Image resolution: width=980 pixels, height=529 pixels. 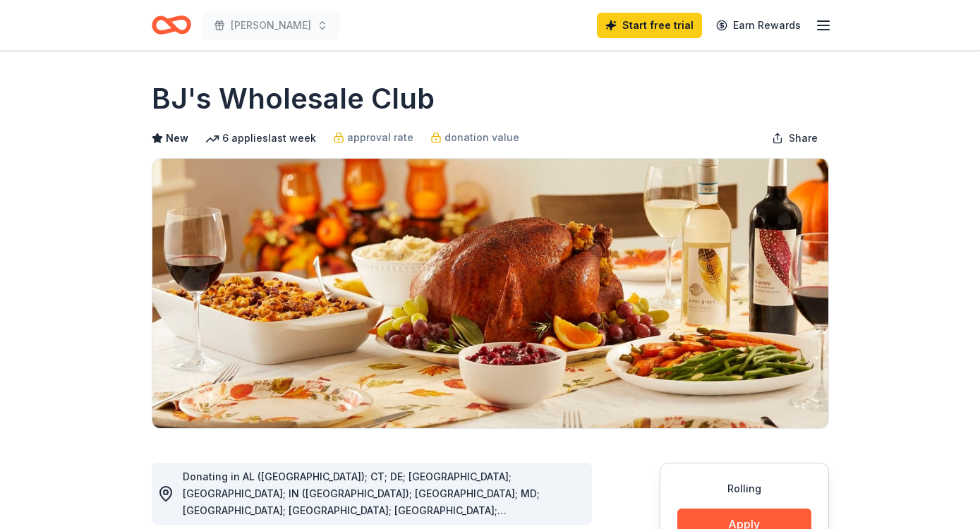 What do you see at coordinates (795, 139) in the screenshot?
I see `button: Share` at bounding box center [795, 139].